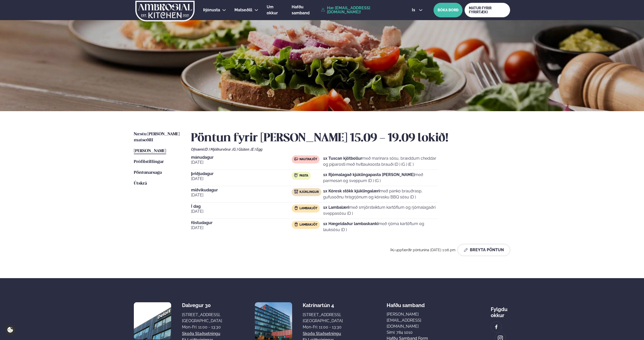 This screenshot has width=644, height=340. What do you see at coordinates (218, 149) in the screenshot?
I see `span: (D ) Mjólkurvörur ,` at bounding box center [218, 149].